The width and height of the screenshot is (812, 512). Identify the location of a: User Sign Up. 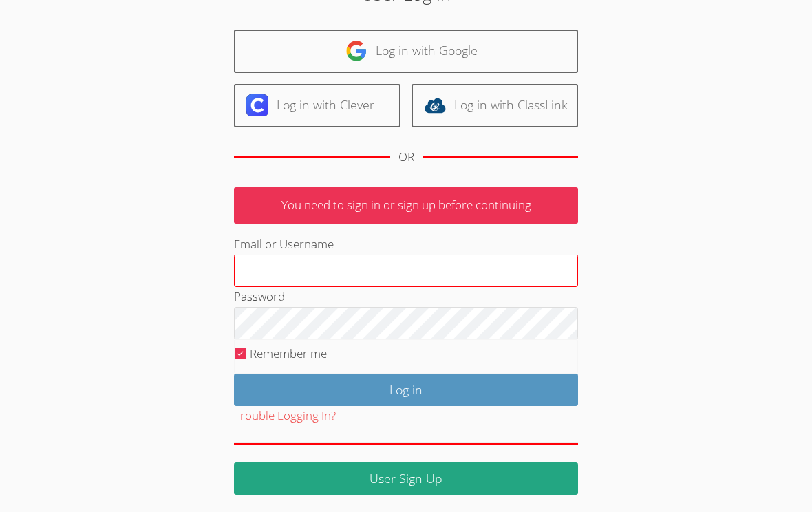
(406, 478).